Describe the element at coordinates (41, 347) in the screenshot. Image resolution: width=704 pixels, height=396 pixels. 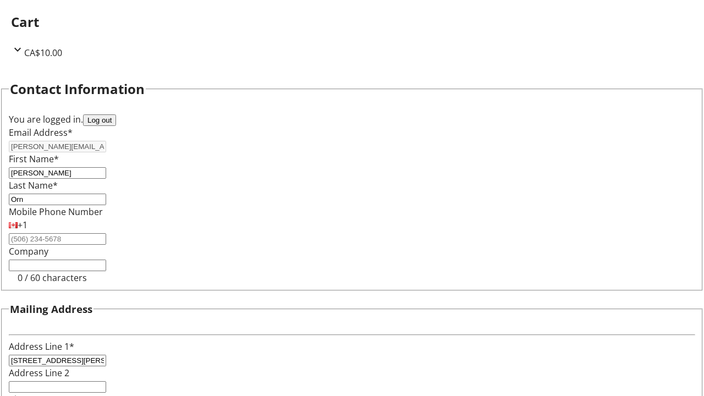
I see `label: Address Line 1*` at that location.